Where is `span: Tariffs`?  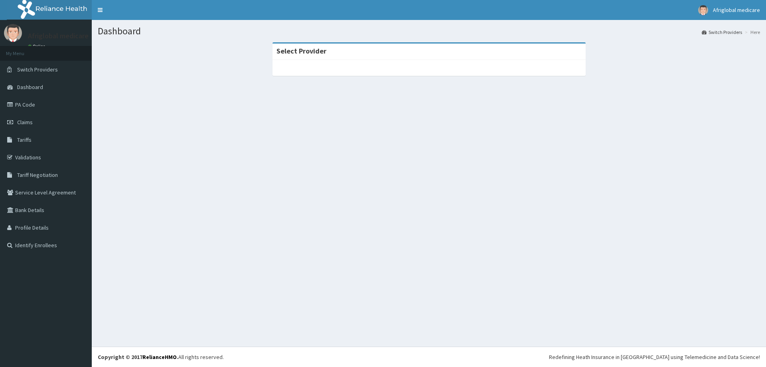
span: Tariffs is located at coordinates (24, 140).